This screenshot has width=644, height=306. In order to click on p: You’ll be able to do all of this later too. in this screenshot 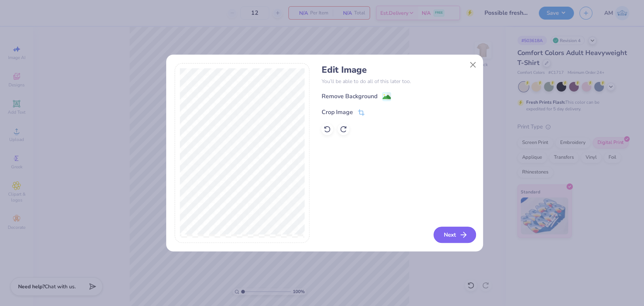, I will do `click(398, 81)`.